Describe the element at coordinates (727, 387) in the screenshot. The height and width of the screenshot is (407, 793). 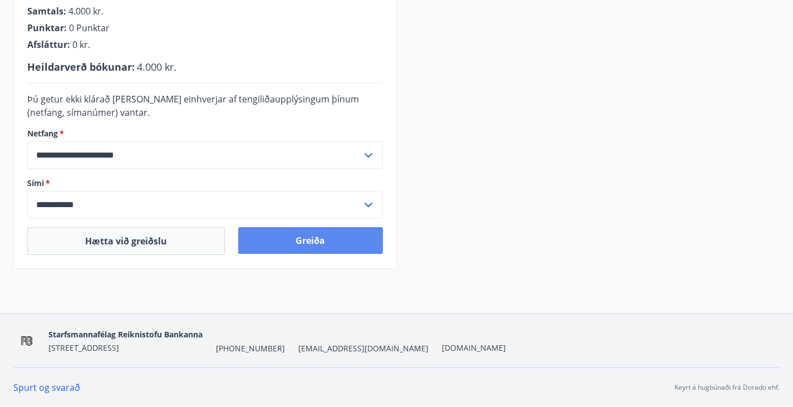
I see `p: Keyrt á hugbúnaði frá Dorado ehf.` at that location.